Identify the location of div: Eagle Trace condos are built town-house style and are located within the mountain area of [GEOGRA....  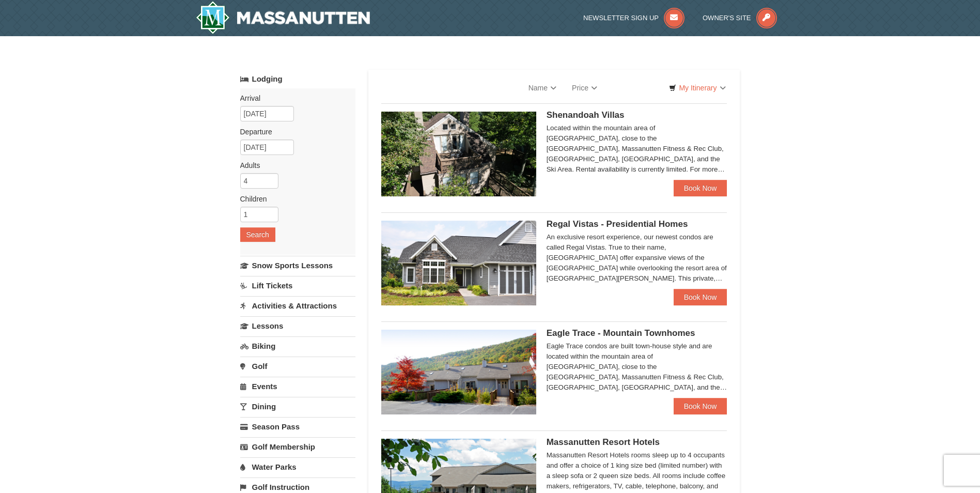
(637, 367).